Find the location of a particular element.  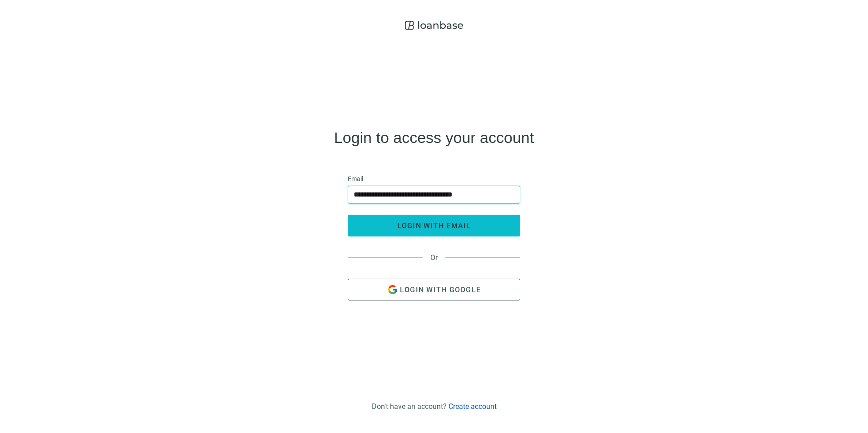

span: Or is located at coordinates (434, 257).